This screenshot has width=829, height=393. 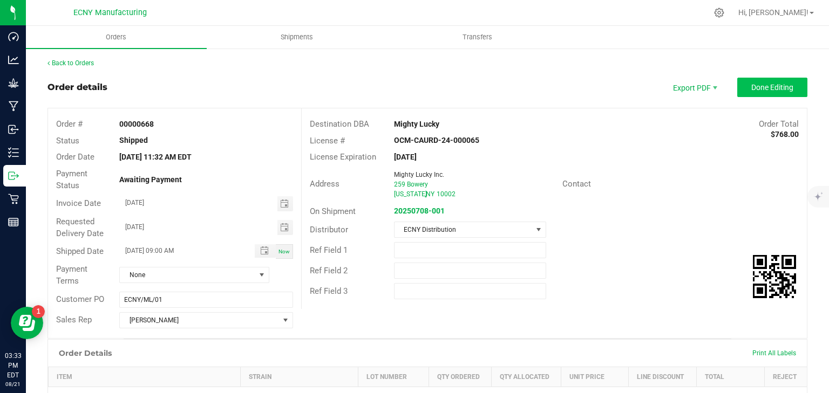 I want to click on a: 20250708-001, so click(x=419, y=211).